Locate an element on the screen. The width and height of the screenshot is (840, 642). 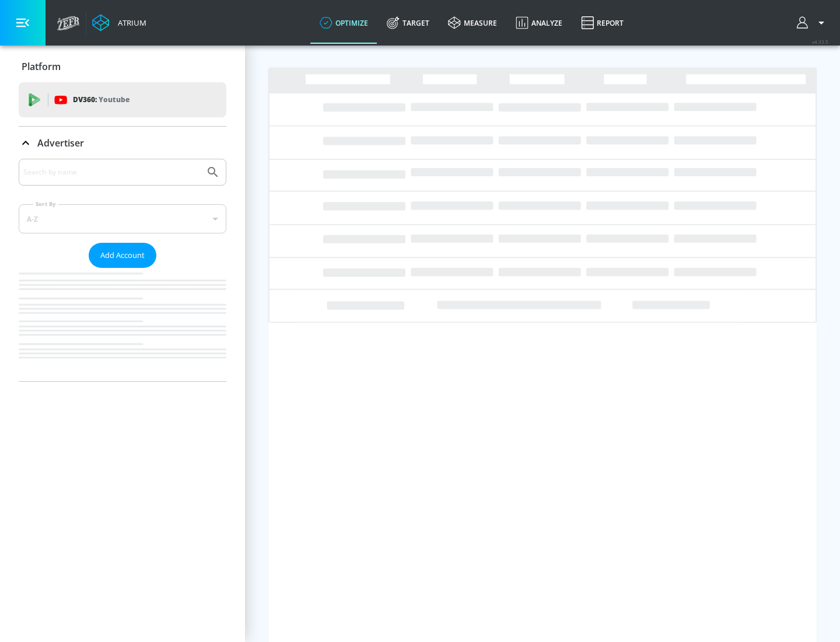
div: Atrium is located at coordinates (129, 23).